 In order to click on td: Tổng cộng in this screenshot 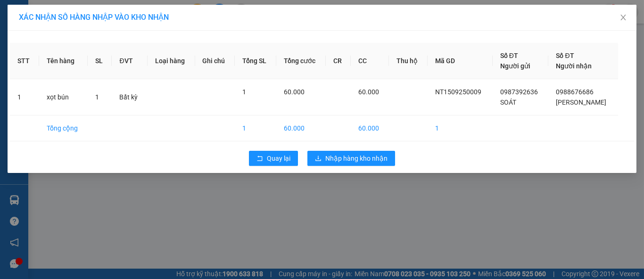, I will do `click(64, 128)`.